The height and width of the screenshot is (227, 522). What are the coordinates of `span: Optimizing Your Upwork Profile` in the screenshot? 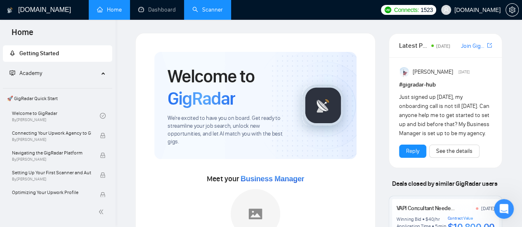 It's located at (52, 193).